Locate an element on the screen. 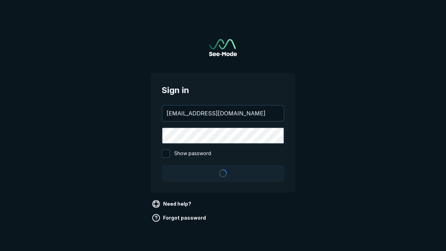  span: Show password is located at coordinates (193, 154).